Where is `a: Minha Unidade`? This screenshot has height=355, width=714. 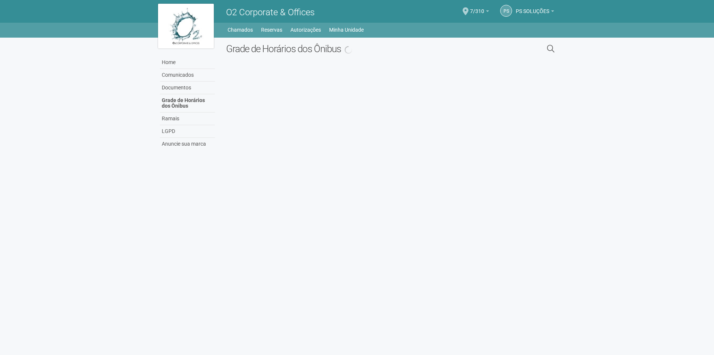
a: Minha Unidade is located at coordinates (346, 30).